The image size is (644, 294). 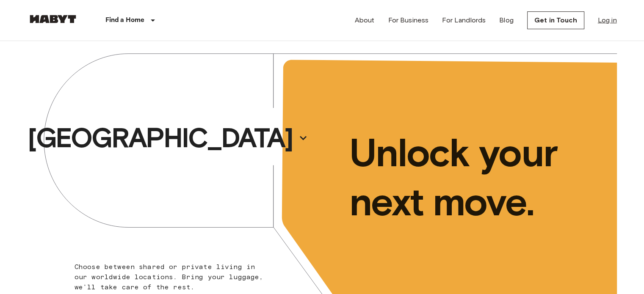 What do you see at coordinates (506, 20) in the screenshot?
I see `a: Blog` at bounding box center [506, 20].